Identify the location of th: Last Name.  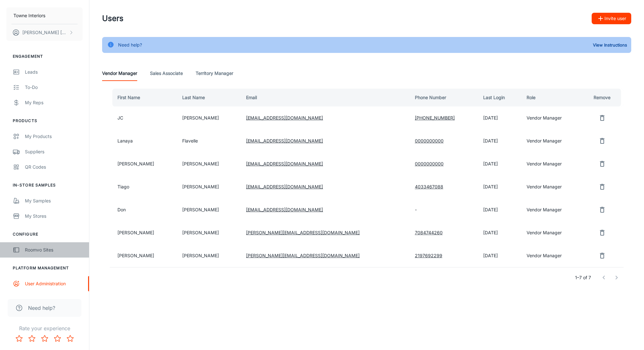
(209, 98).